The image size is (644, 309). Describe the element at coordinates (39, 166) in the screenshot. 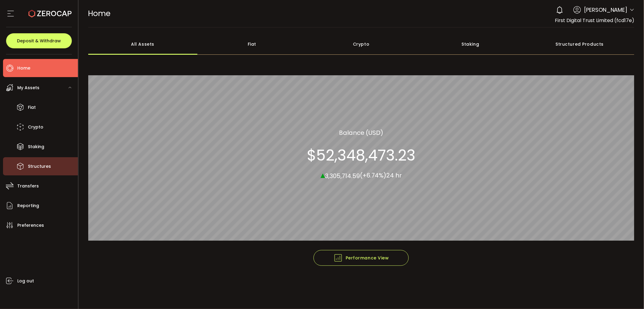

I see `span: Structures` at that location.